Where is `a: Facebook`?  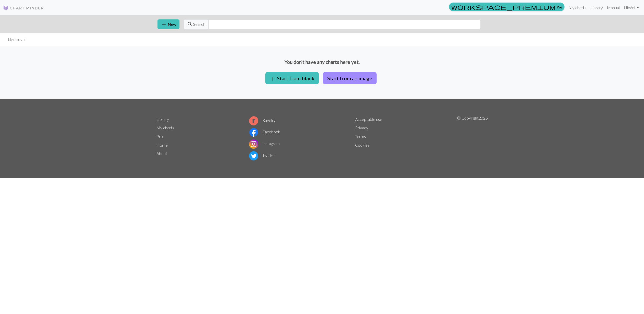 a: Facebook is located at coordinates (265, 132).